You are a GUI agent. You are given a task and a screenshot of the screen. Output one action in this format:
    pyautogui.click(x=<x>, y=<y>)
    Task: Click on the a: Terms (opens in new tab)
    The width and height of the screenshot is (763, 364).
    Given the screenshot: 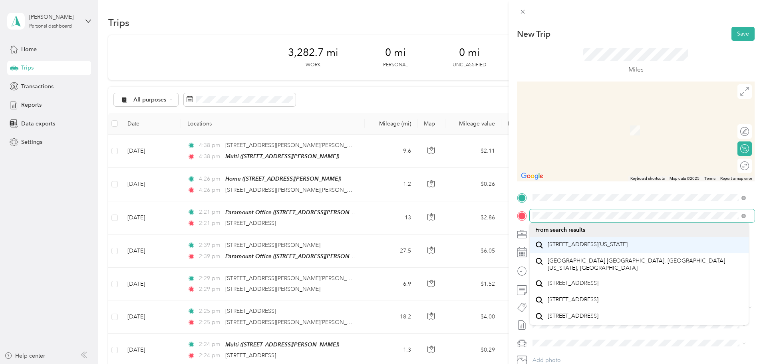 What is the action you would take?
    pyautogui.click(x=710, y=178)
    